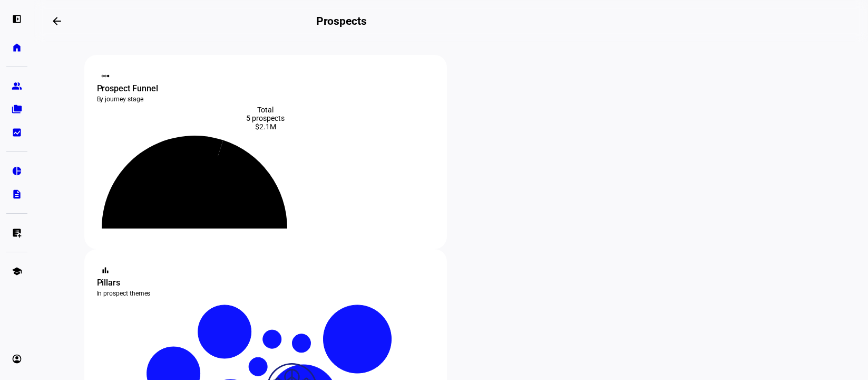  Describe the element at coordinates (17, 86) in the screenshot. I see `a: group` at that location.